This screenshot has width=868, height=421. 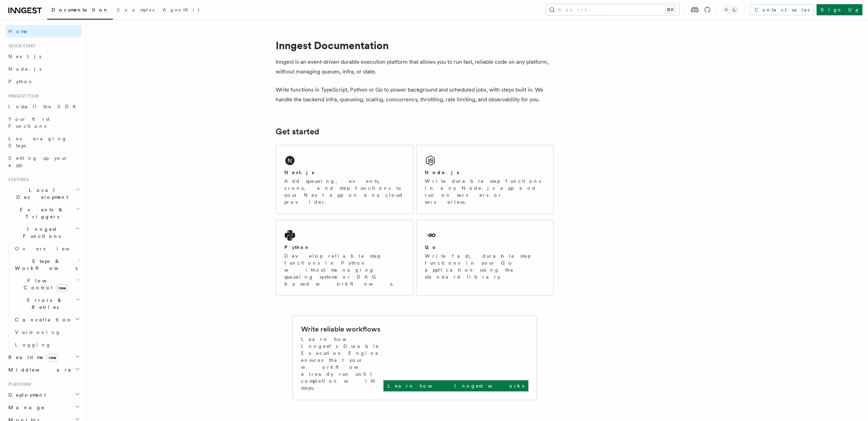 I want to click on span: Logging, so click(x=33, y=345).